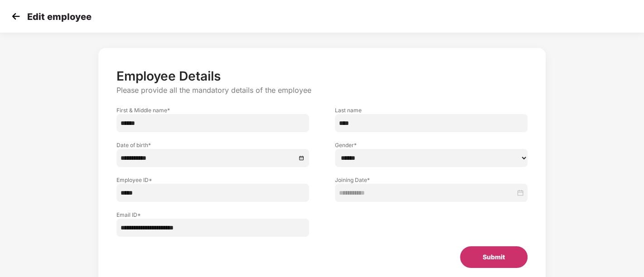 This screenshot has width=644, height=277. I want to click on p: Please provide all the mandatory details of the employee, so click(322, 90).